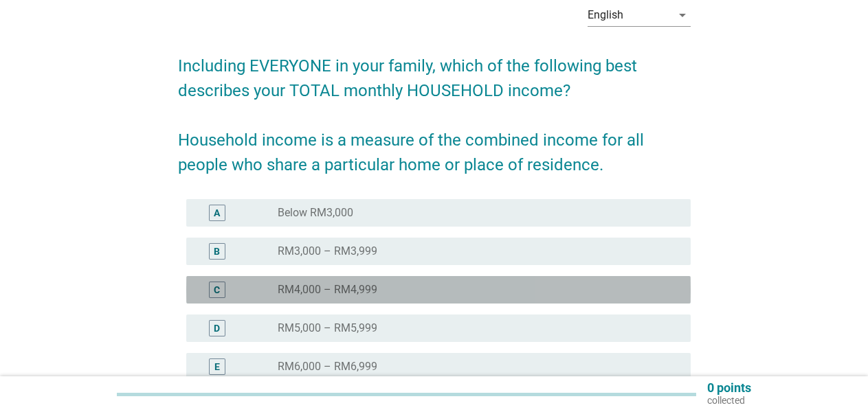 The image size is (868, 412). Describe the element at coordinates (327, 367) in the screenshot. I see `label: RM6,000 – RM6,999` at that location.